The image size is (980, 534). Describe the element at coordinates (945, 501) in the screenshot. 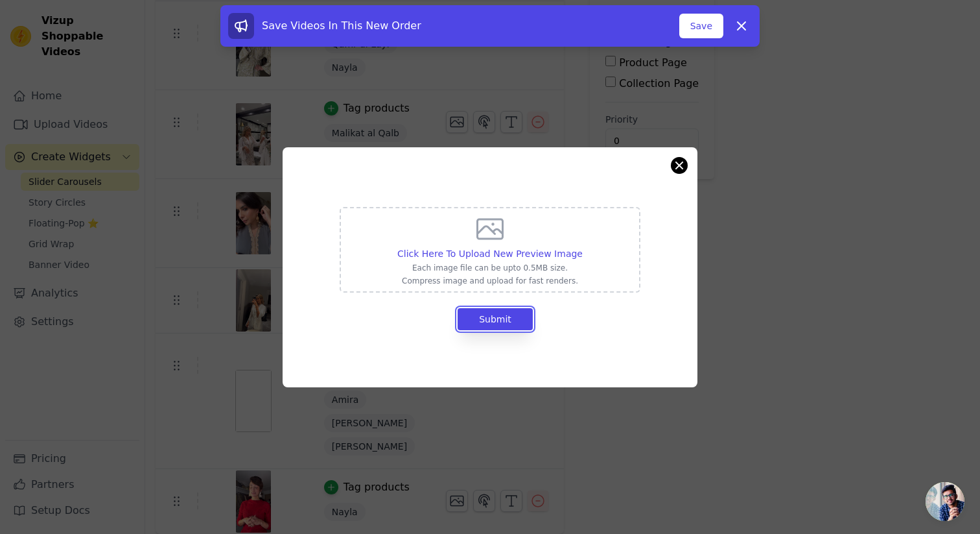

I see `a: Ouvrir le chat` at that location.